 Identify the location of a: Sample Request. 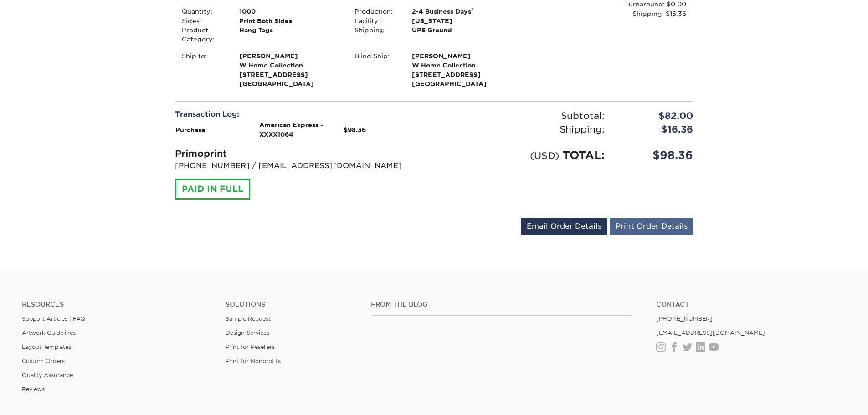
(247, 319).